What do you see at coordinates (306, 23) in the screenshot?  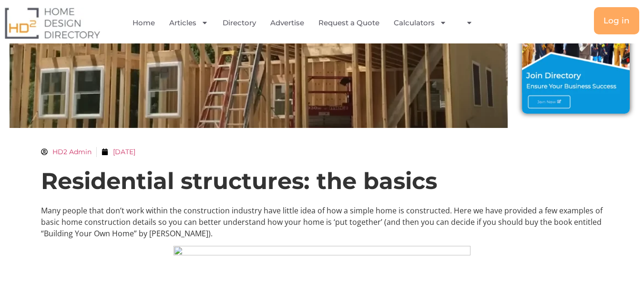 I see `nav: Menu` at bounding box center [306, 23].